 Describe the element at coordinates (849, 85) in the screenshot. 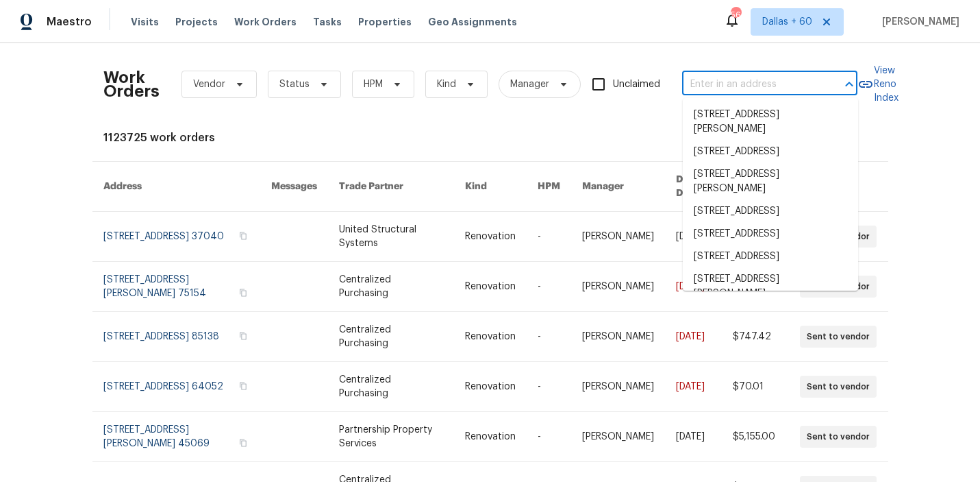

I see `button: Close` at that location.